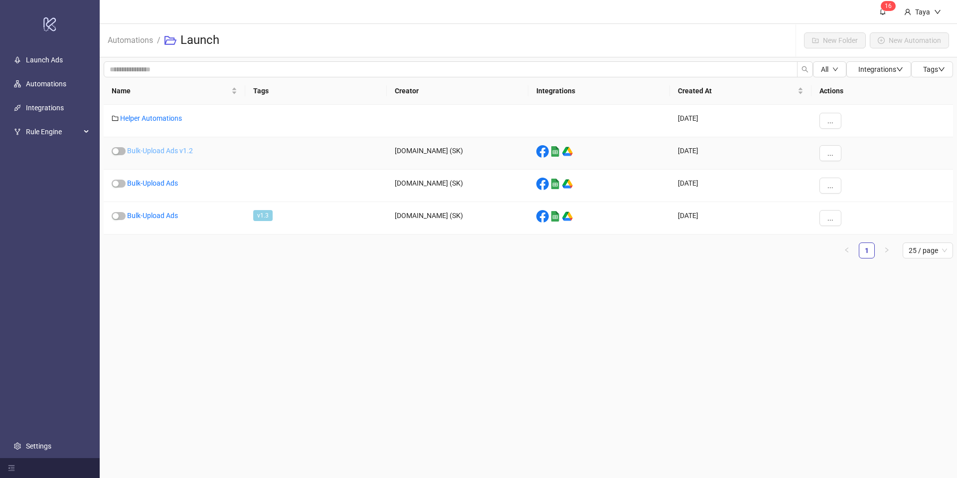  I want to click on span: user, so click(908, 12).